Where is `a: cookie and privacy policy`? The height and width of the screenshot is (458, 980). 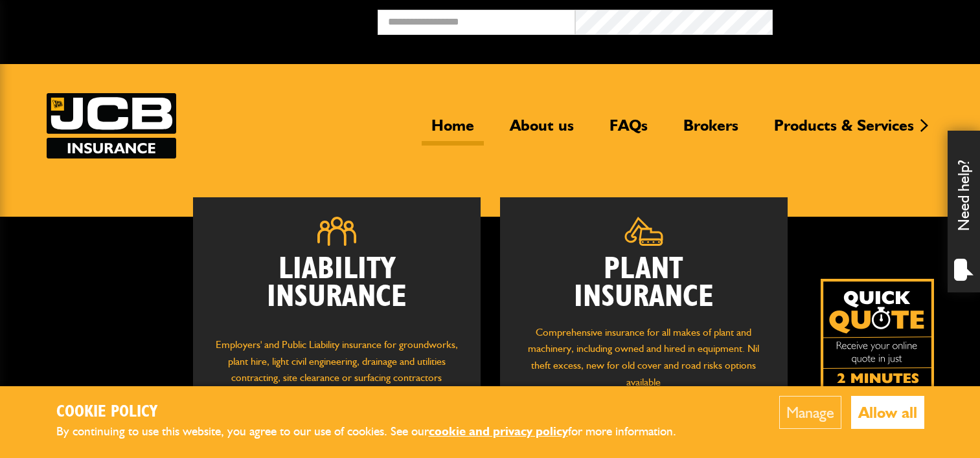 a: cookie and privacy policy is located at coordinates (498, 431).